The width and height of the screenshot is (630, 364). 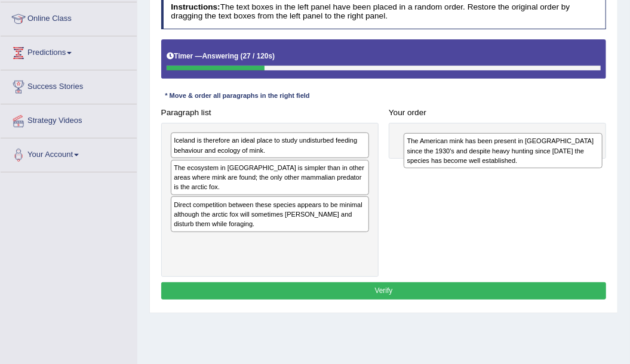 What do you see at coordinates (69, 17) in the screenshot?
I see `a: Online Class` at bounding box center [69, 17].